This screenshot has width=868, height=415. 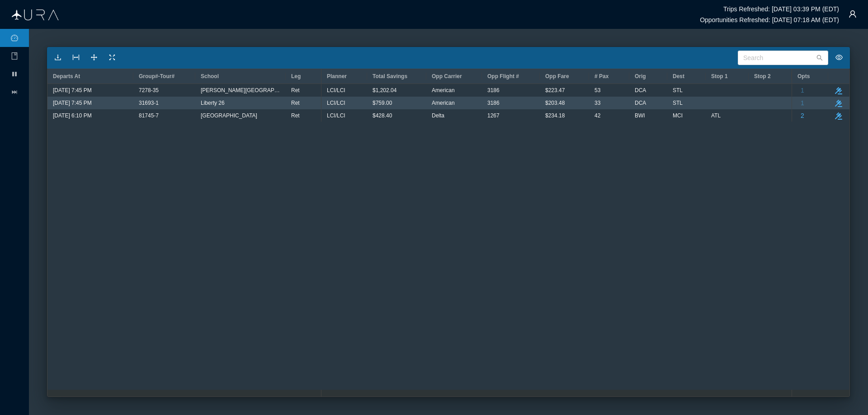 I want to click on span: 2, so click(x=803, y=116).